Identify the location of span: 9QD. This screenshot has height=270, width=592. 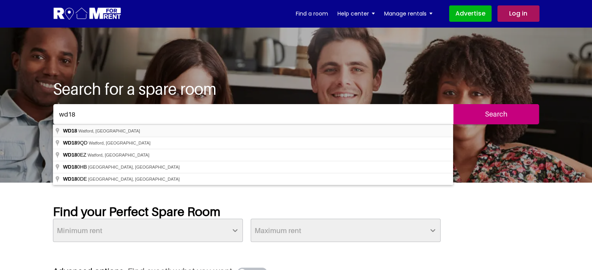
(76, 143).